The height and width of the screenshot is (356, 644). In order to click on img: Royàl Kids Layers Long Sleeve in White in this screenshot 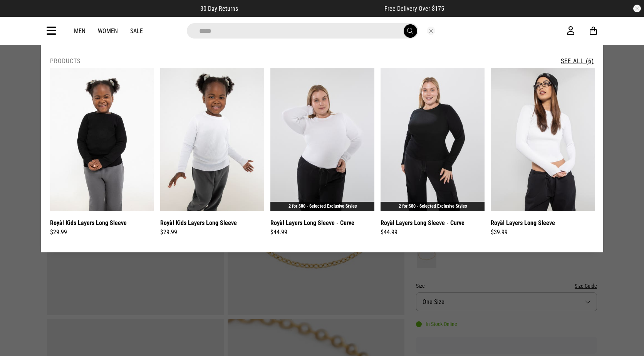, I will do `click(212, 139)`.